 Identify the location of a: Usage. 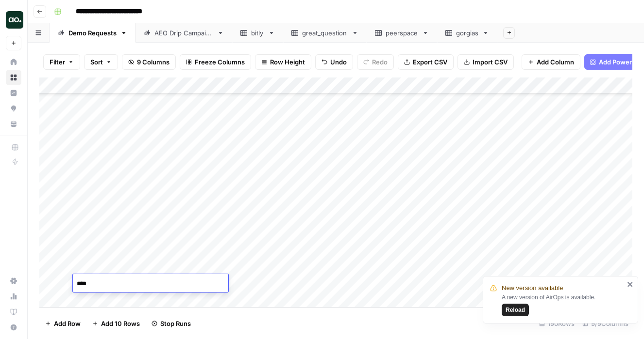
(14, 297).